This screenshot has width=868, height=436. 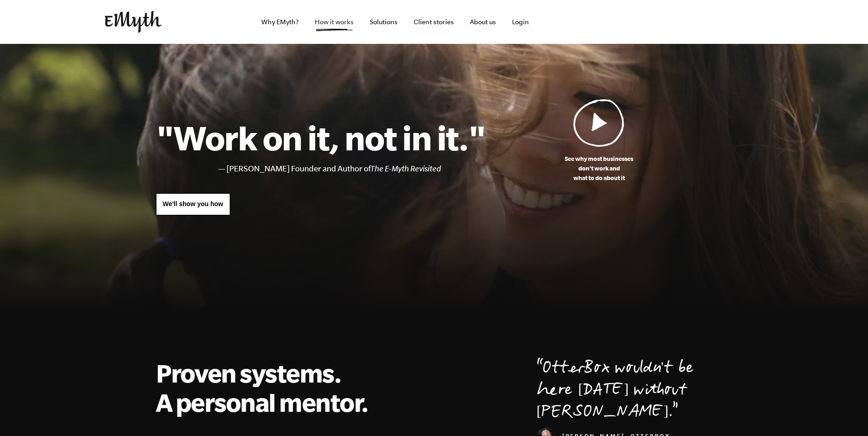 I want to click on h2: Proven systems. A personal mentor., so click(x=267, y=388).